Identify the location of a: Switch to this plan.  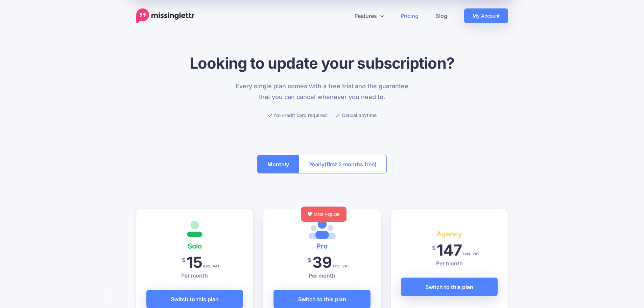
(449, 287).